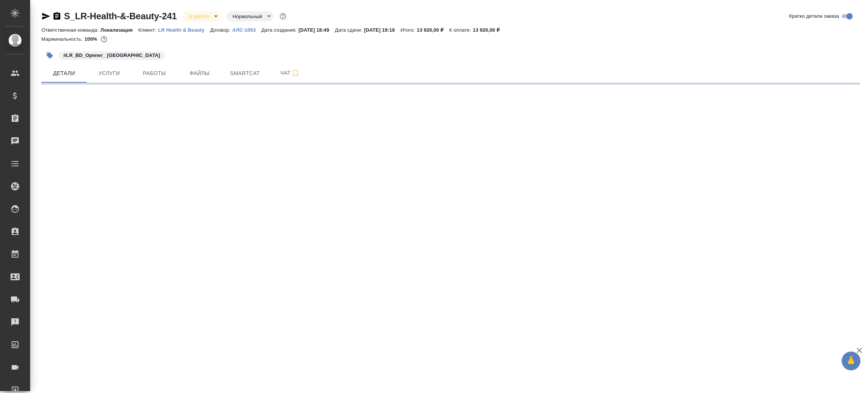 The width and height of the screenshot is (868, 393). I want to click on svg: Подписаться, so click(295, 73).